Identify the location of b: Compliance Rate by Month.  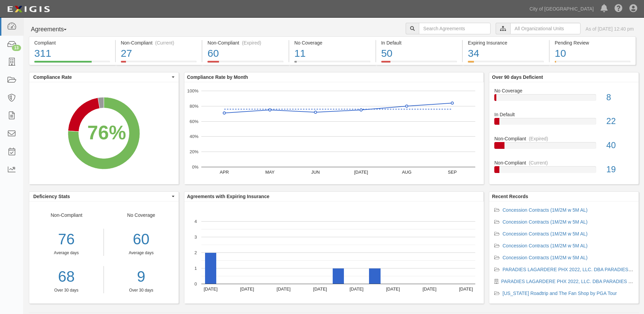
(218, 77).